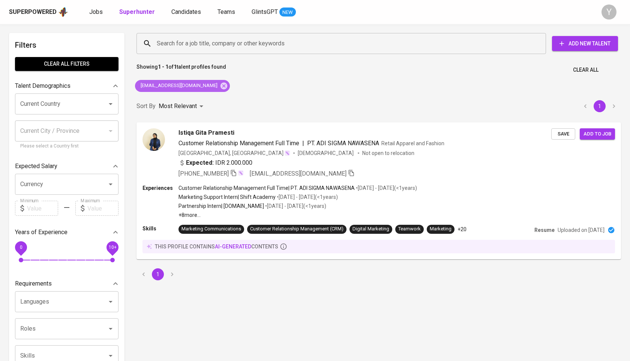 The width and height of the screenshot is (630, 361). I want to click on a: GlintsGPT NEW, so click(274, 12).